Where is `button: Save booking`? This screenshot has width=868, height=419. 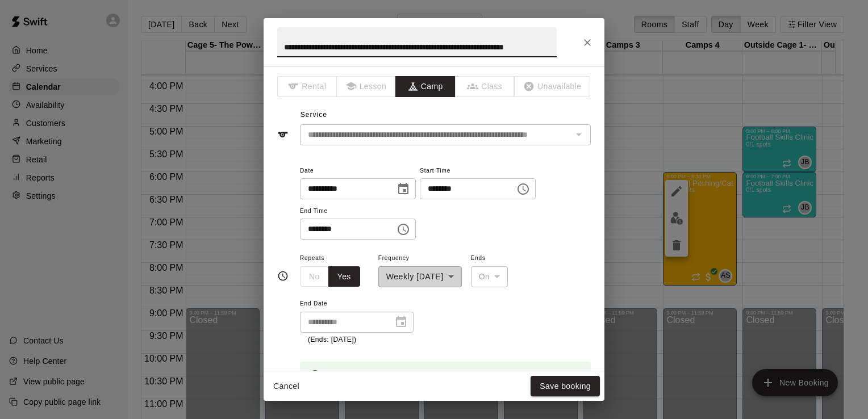
button: Save booking is located at coordinates (565, 386).